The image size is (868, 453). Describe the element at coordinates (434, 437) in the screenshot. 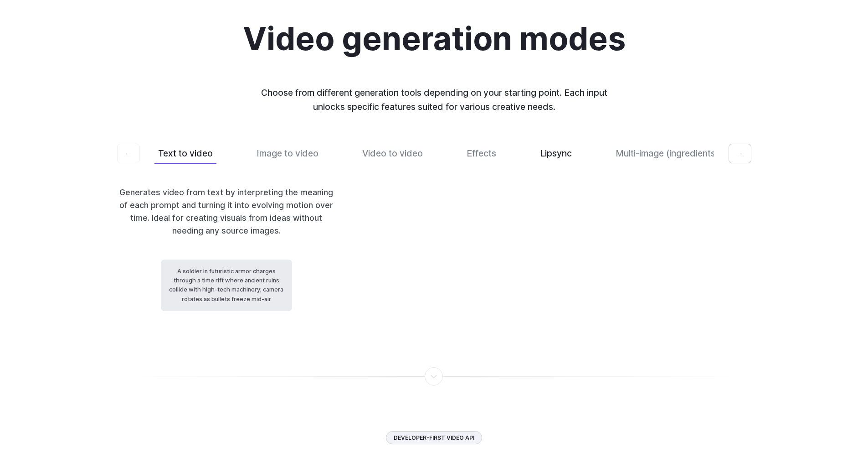

I see `div: Developer-first video API` at that location.